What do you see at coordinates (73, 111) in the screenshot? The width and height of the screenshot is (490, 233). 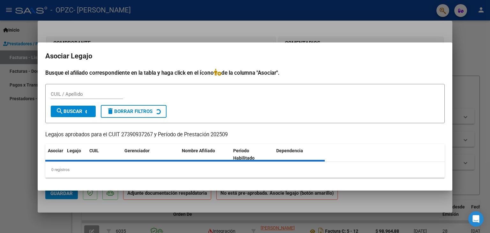 I see `button: Buscar` at bounding box center [73, 111].